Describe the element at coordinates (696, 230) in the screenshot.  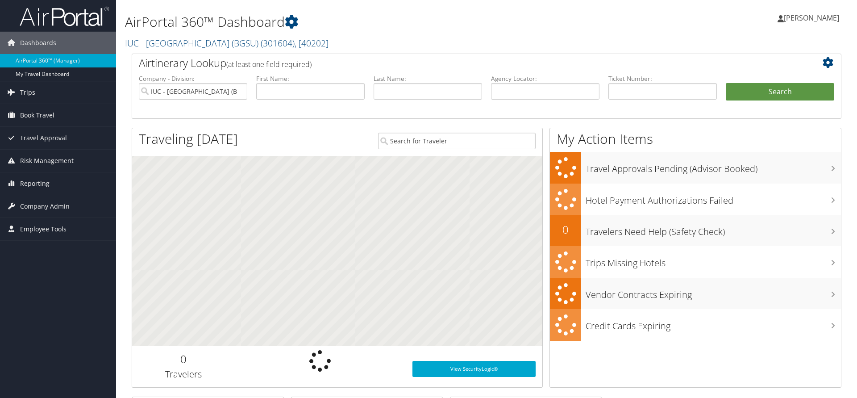
I see `a: 0Travelers Need Help (Safety Check)` at that location.